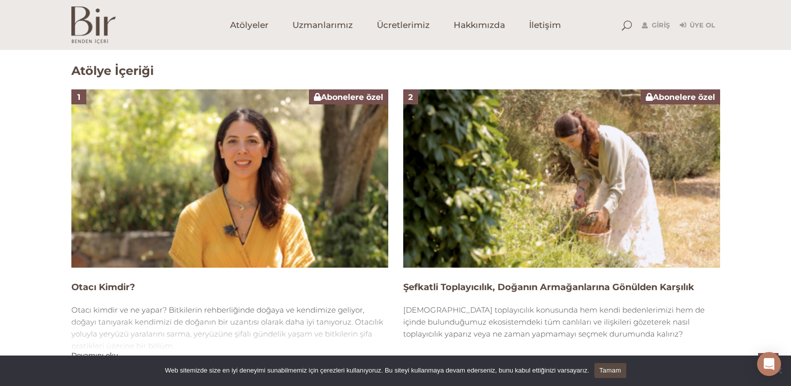 Image resolution: width=791 pixels, height=386 pixels. What do you see at coordinates (403, 25) in the screenshot?
I see `span: Ücretlerimiz` at bounding box center [403, 25].